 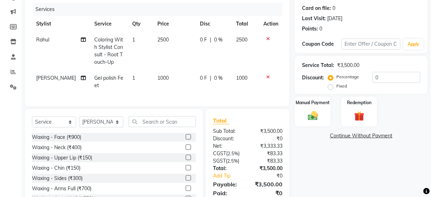 What do you see at coordinates (109, 24) in the screenshot?
I see `th: Service` at bounding box center [109, 24].